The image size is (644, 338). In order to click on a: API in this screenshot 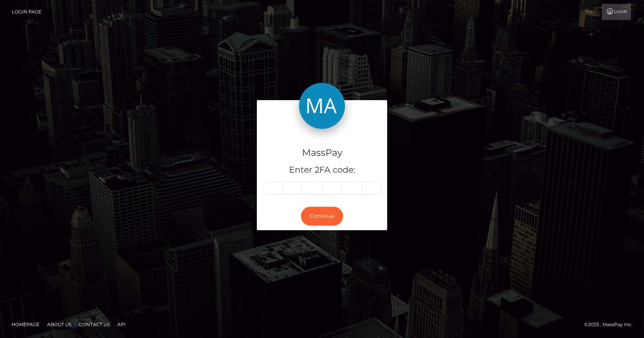, I will do `click(122, 324)`.